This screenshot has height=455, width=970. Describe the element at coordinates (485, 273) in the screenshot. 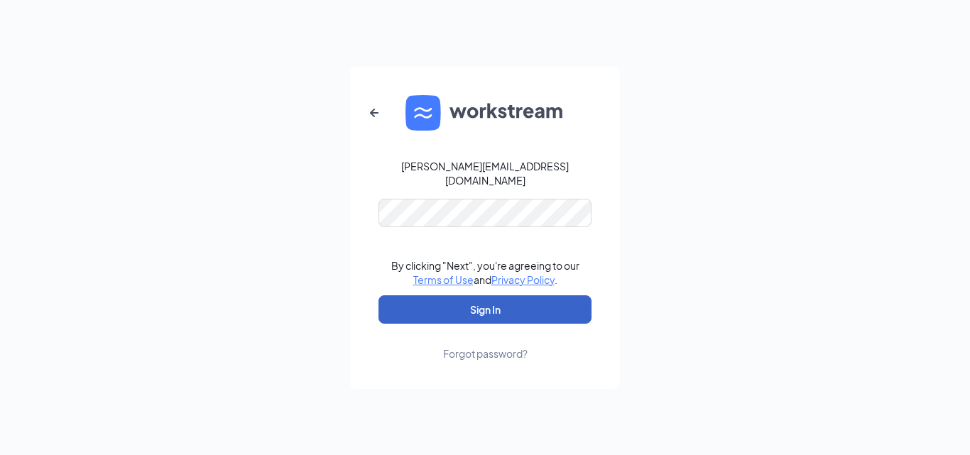

I see `div: By clicking "Next", you're agreeing to our and .` at that location.